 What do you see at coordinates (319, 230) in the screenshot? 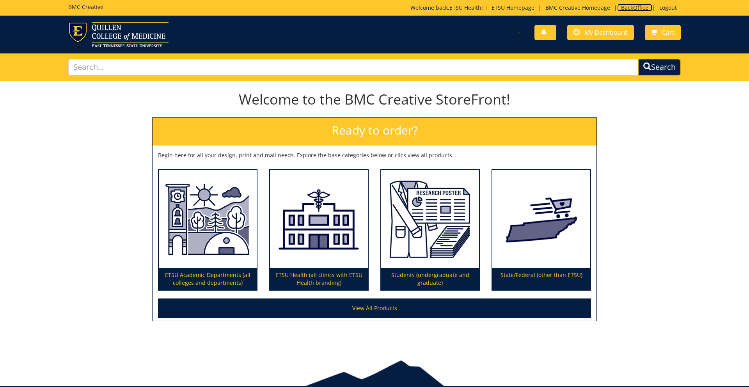
I see `a: ETSU Health (all clinics with ETSU Health branding)` at bounding box center [319, 230].